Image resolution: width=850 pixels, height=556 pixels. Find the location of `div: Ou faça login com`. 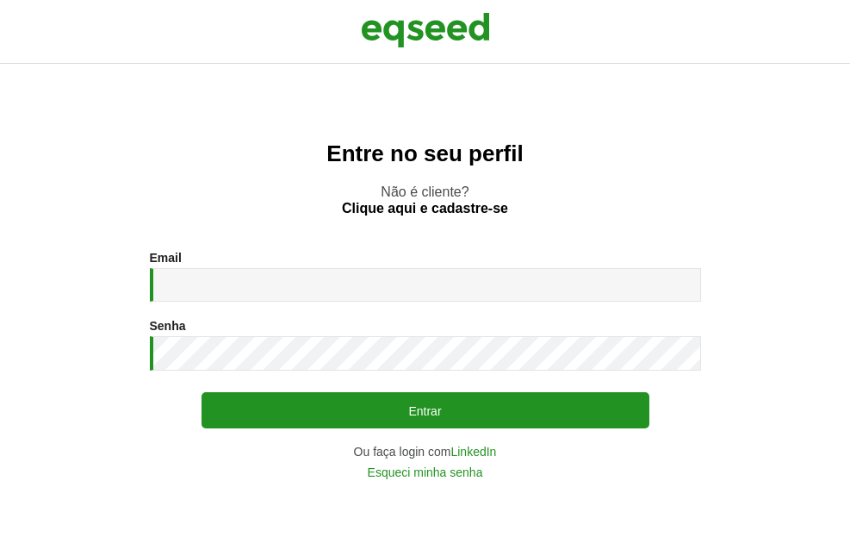

div: Ou faça login com is located at coordinates (425, 451).